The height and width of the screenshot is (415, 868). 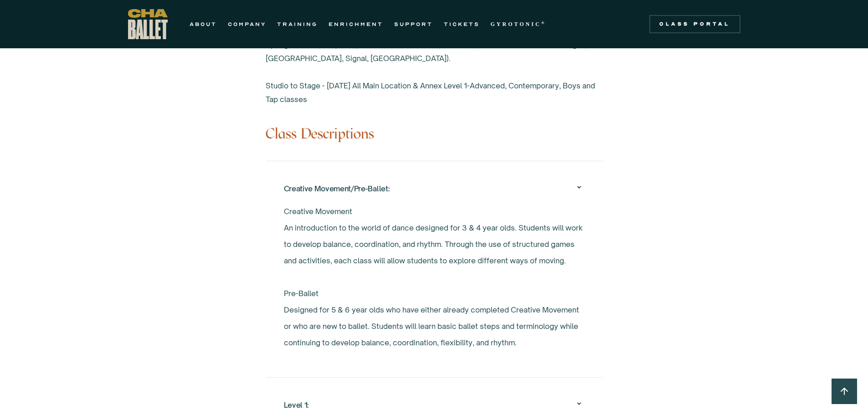 What do you see at coordinates (356, 24) in the screenshot?
I see `a: ENRICHMENT` at bounding box center [356, 24].